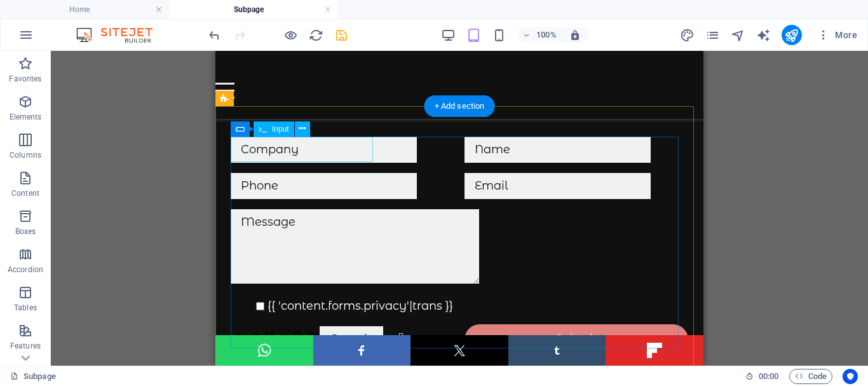 This screenshot has width=868, height=386. Describe the element at coordinates (25, 79) in the screenshot. I see `p: Favorites` at that location.